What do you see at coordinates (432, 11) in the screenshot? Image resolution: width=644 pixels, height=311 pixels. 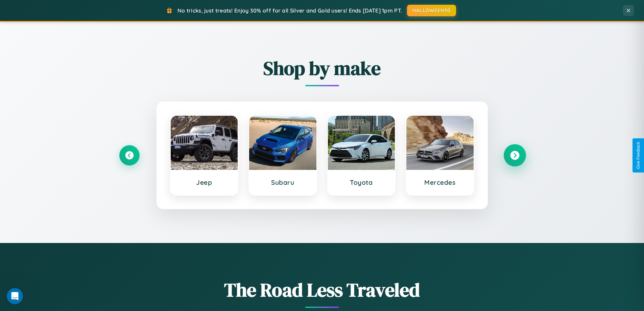 I see `button: HALLOWEEN30` at bounding box center [432, 11].